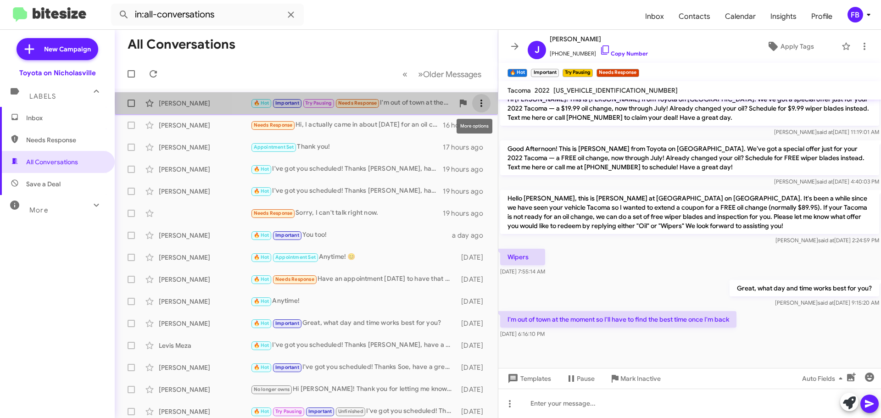 The width and height of the screenshot is (881, 418). What do you see at coordinates (519, 90) in the screenshot?
I see `span: Tacoma` at bounding box center [519, 90].